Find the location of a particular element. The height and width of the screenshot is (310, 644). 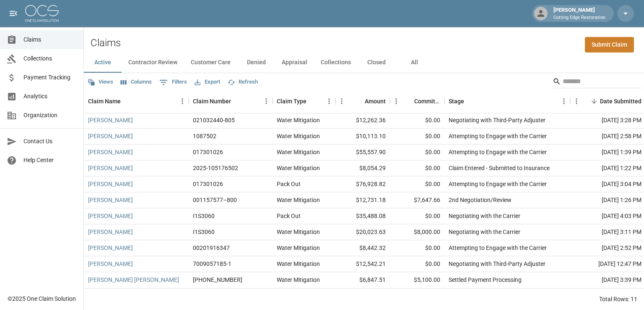

button: Collections is located at coordinates (336, 63).